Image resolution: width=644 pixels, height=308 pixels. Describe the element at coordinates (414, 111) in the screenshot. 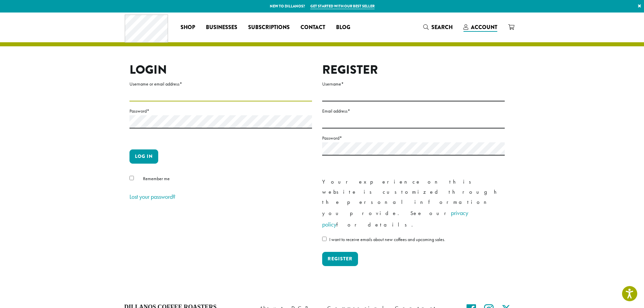

I see `label: Email address` at that location.